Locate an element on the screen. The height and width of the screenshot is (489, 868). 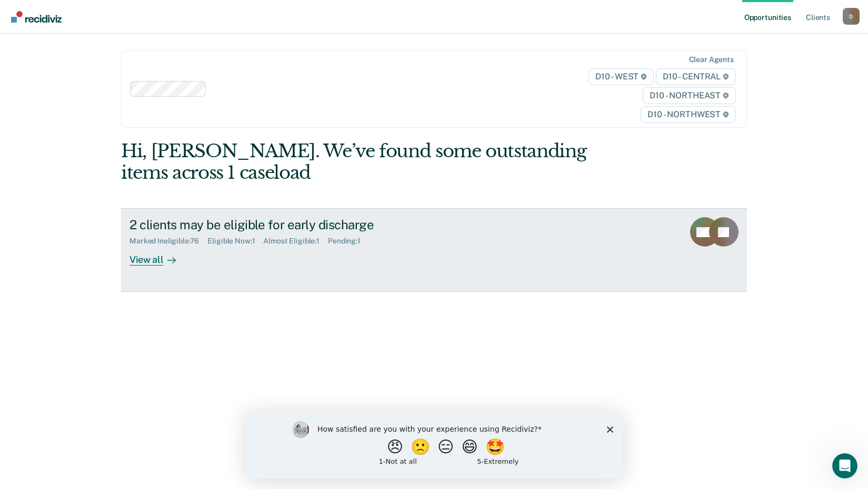
button: 4 is located at coordinates (225, 36).